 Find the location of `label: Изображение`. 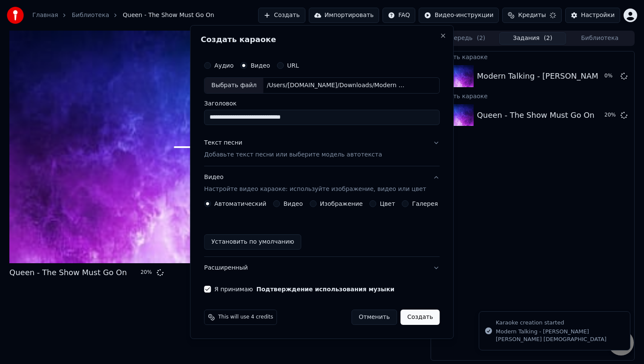

label: Изображение is located at coordinates (341, 204).